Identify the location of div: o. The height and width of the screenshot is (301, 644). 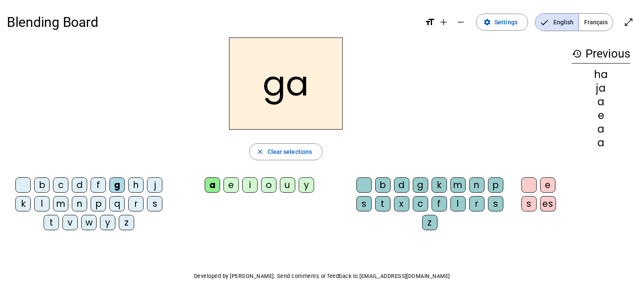
(269, 185).